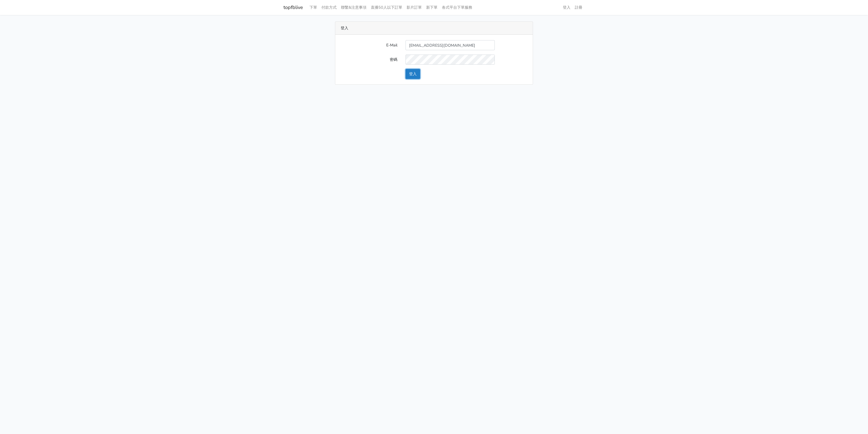 This screenshot has width=868, height=434. Describe the element at coordinates (369, 60) in the screenshot. I see `label: 密碼` at that location.